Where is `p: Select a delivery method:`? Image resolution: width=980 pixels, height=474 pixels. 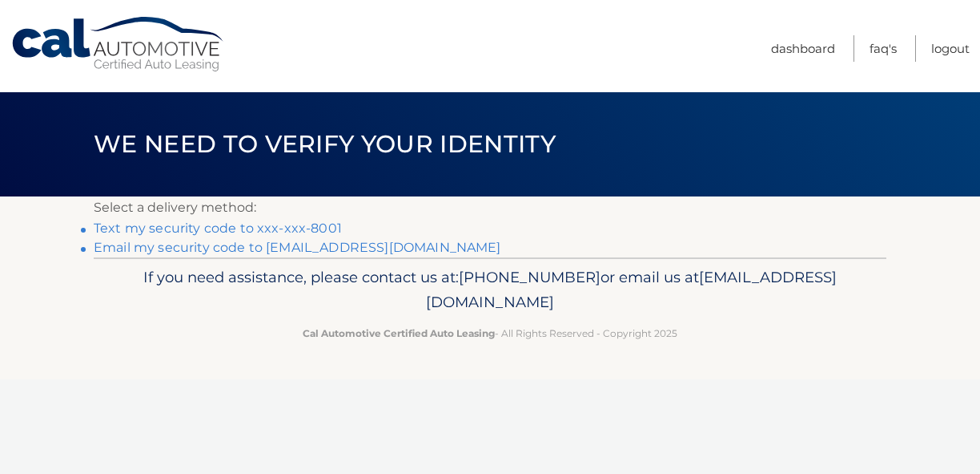
p: Select a delivery method: is located at coordinates (490, 207).